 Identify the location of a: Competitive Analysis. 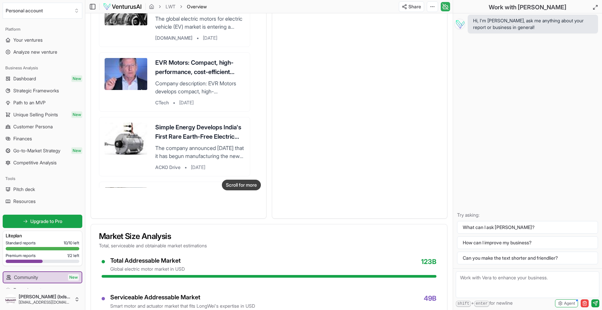
(42, 163).